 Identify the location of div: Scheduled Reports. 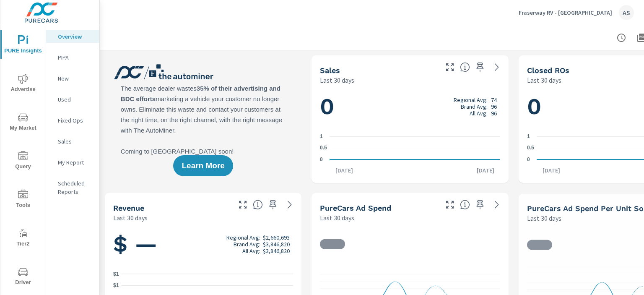
(72, 187).